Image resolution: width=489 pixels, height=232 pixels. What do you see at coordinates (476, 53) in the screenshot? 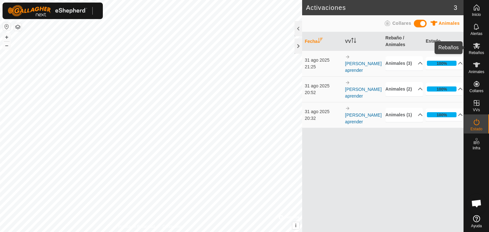
I see `span: Rebaños` at bounding box center [476, 53].